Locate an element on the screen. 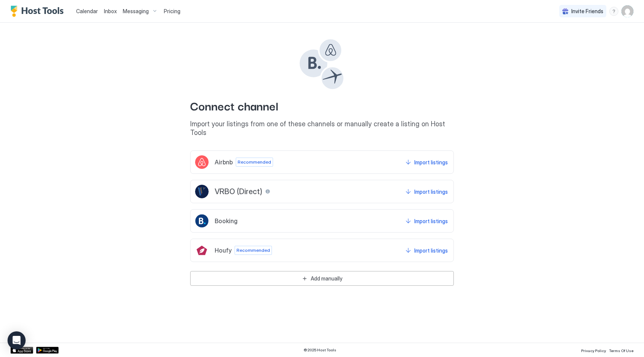 The width and height of the screenshot is (644, 357). span: Import your listings from one of these channels or manually create a listing on Host Tools is located at coordinates (322, 128).